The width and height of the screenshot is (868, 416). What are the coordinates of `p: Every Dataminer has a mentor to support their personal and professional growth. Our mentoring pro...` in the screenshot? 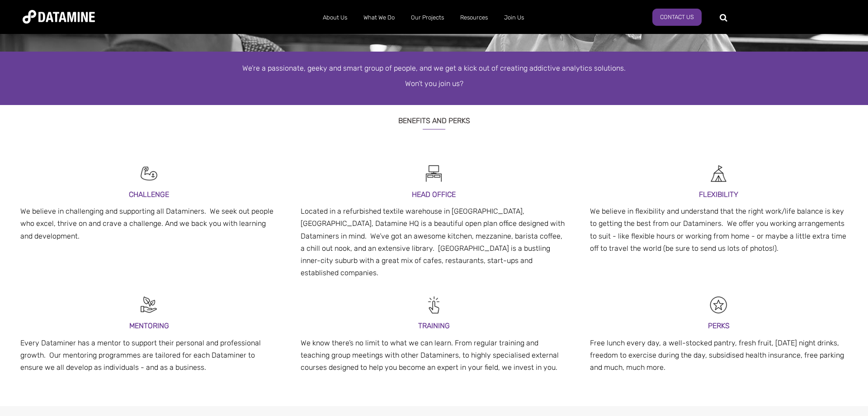 It's located at (149, 356).